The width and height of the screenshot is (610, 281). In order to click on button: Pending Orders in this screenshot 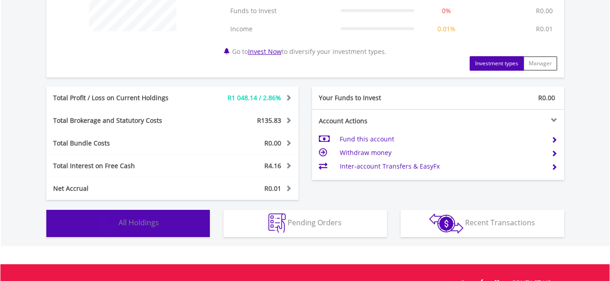, I will do `click(305, 224)`.